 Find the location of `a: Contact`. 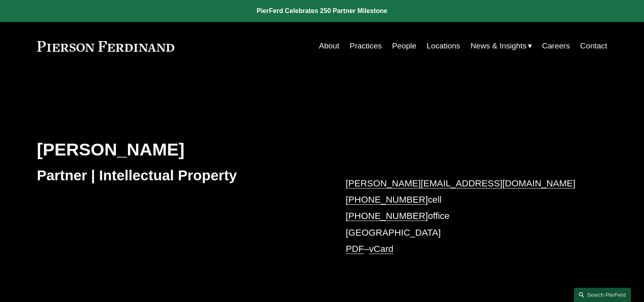

a: Contact is located at coordinates (593, 46).